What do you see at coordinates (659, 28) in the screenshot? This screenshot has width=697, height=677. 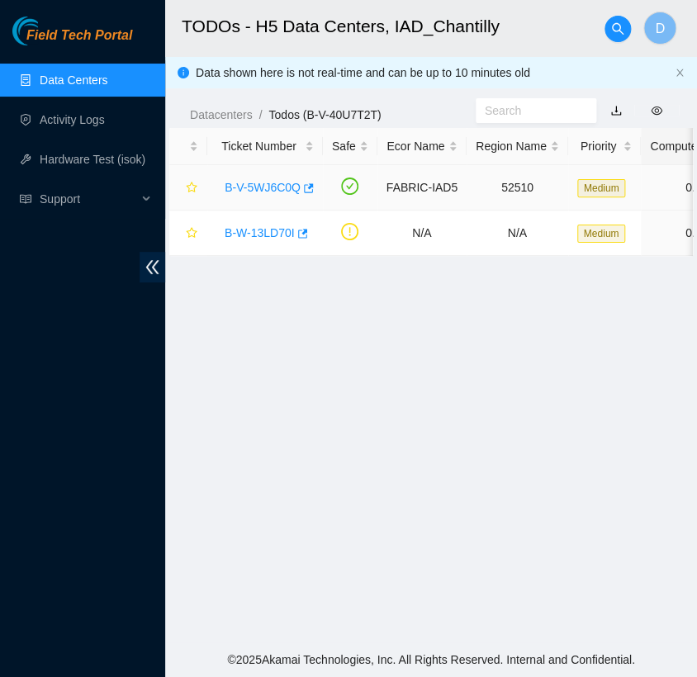 I see `span: D` at bounding box center [659, 28].